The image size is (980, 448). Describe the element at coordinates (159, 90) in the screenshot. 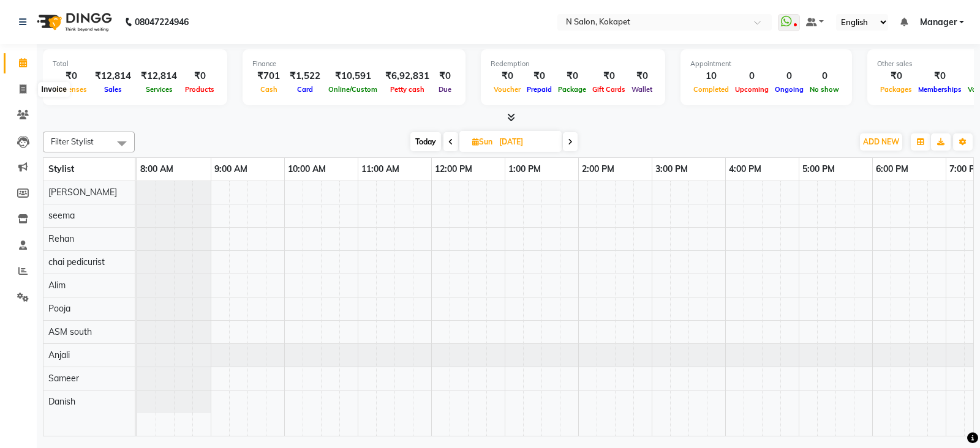

I see `span: Services` at that location.